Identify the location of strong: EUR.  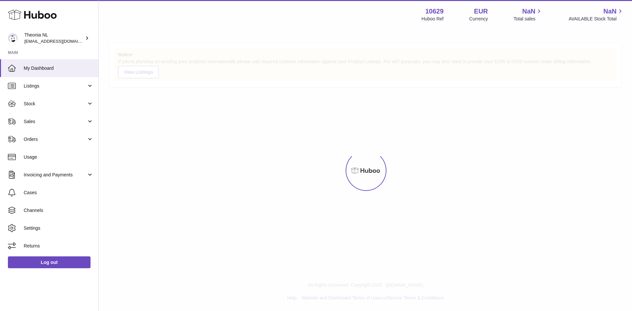
(481, 11).